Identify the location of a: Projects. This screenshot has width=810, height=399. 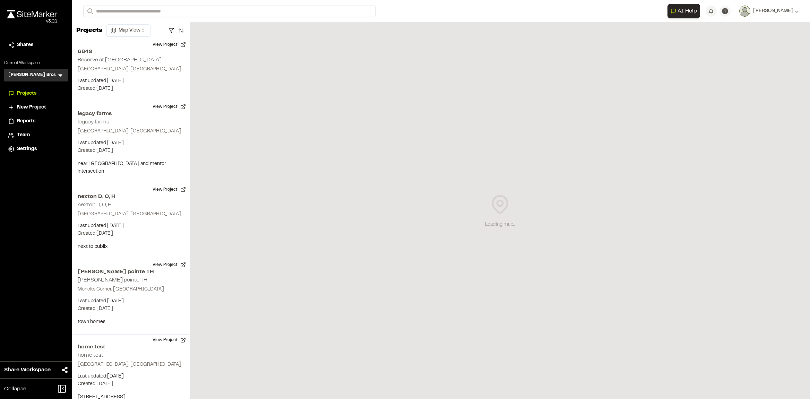
(36, 94).